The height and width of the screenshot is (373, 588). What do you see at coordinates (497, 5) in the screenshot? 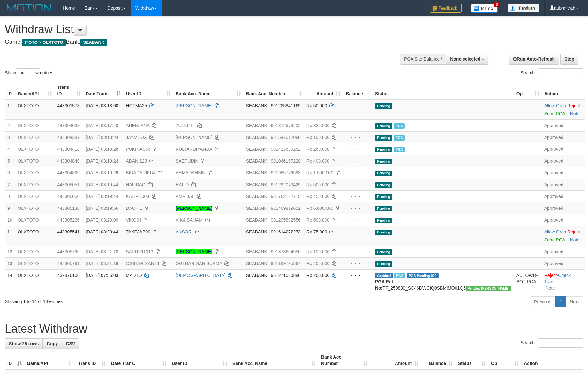
I see `span: 3` at bounding box center [497, 5].